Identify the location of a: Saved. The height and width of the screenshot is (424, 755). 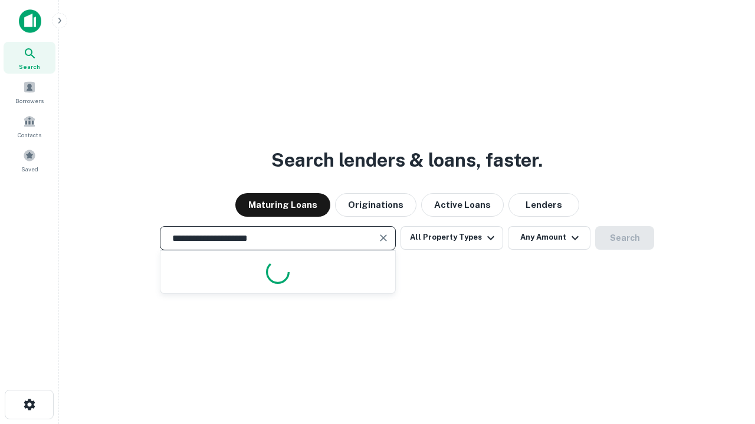
(29, 160).